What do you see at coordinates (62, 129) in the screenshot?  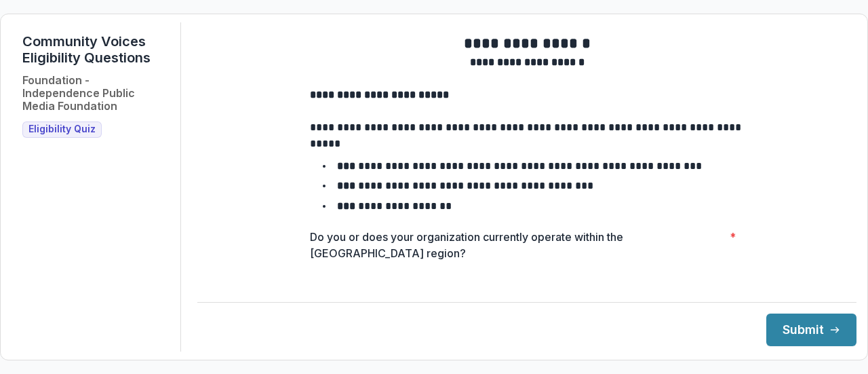 I see `span: Eligibility Quiz` at bounding box center [62, 129].